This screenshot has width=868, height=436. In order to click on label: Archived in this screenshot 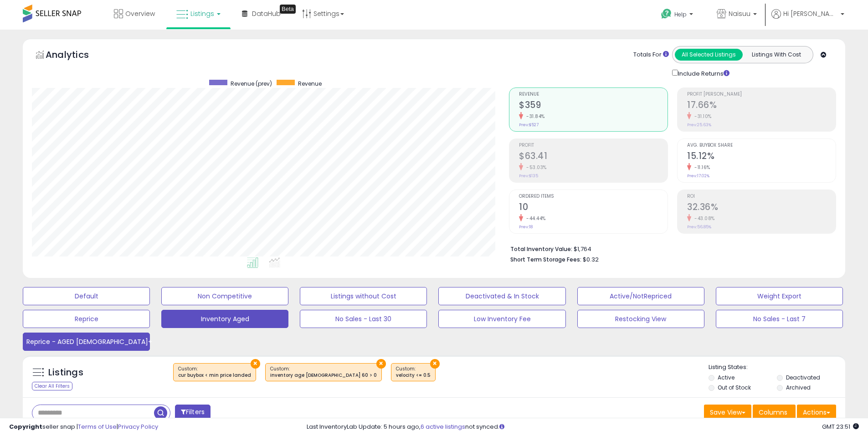, I will do `click(798, 387)`.